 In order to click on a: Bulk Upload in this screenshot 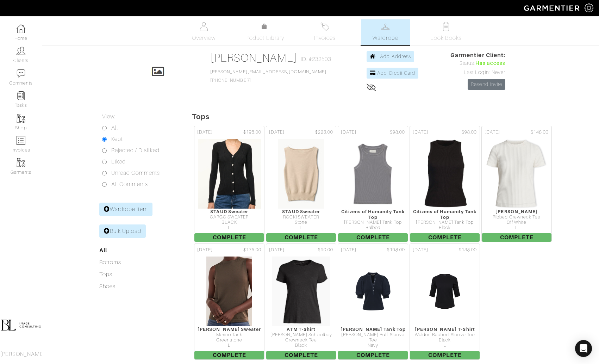, I will do `click(123, 231)`.